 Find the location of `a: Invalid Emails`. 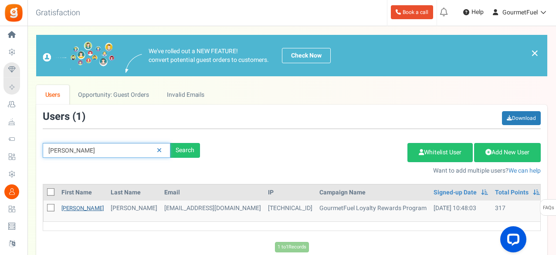

a: Invalid Emails is located at coordinates (186, 95).